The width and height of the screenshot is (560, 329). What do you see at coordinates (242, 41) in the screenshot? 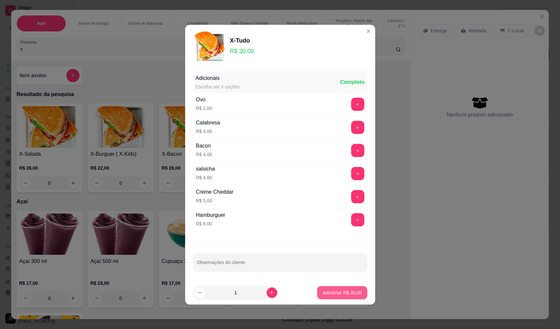
I see `div: X-Tudo` at bounding box center [242, 41].